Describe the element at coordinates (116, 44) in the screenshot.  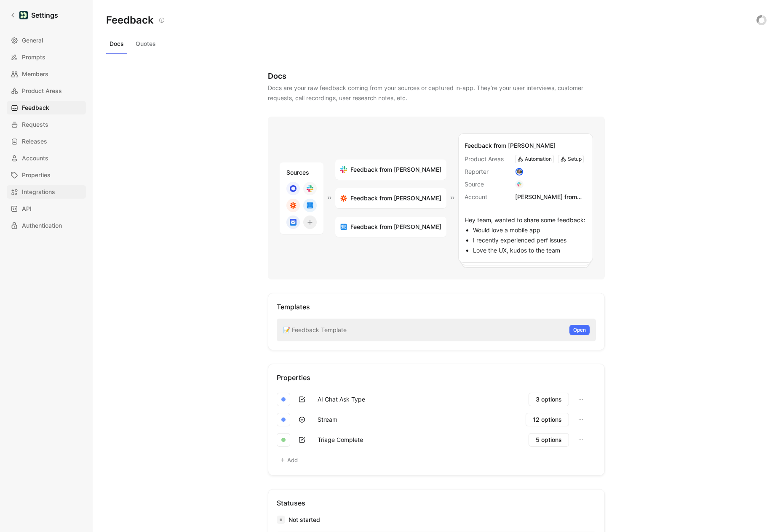
I see `button: Docs` at that location.